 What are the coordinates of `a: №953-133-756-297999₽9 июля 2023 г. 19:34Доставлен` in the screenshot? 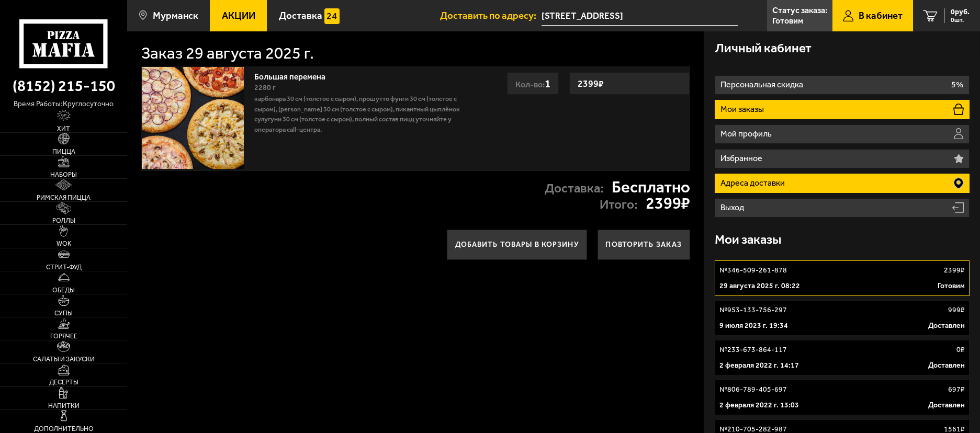 It's located at (842, 318).